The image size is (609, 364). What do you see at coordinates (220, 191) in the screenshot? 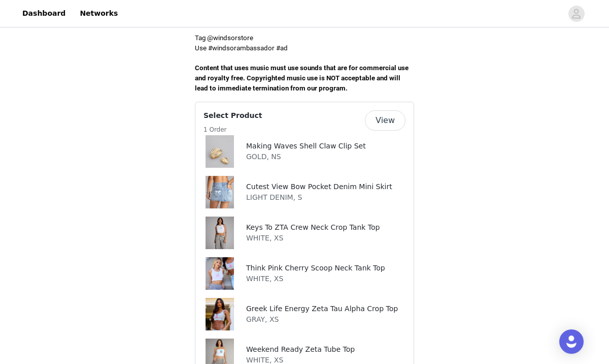
I see `img: Cutest View Bow Pocket Denim Mini Skirt` at bounding box center [220, 191].